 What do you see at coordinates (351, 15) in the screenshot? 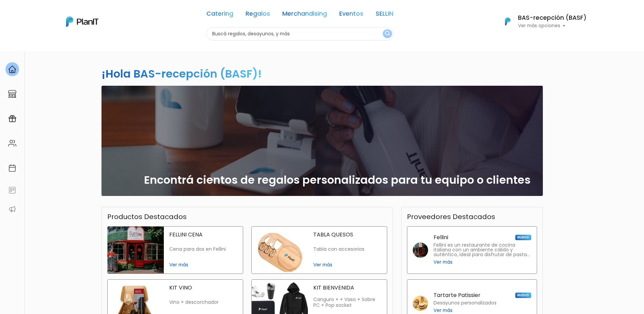
I see `a: Eventos` at bounding box center [351, 15].